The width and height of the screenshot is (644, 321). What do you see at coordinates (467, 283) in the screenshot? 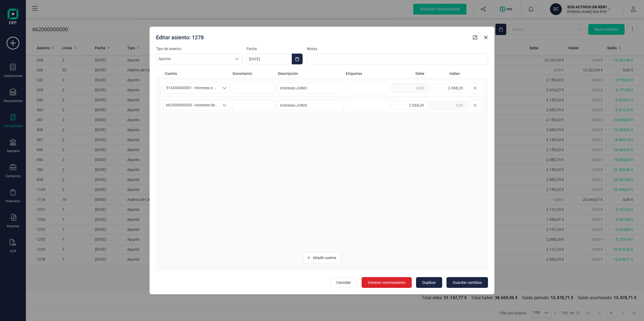
I see `span: Guardar cambios` at bounding box center [467, 283].